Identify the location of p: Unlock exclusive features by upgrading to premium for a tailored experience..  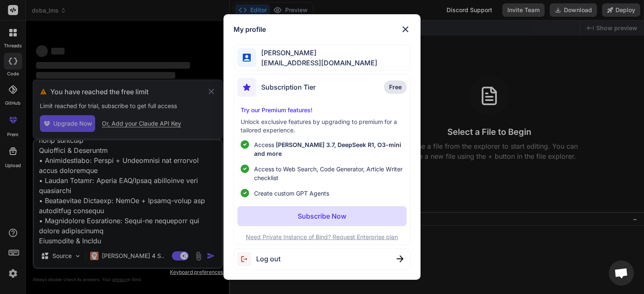
(321, 126).